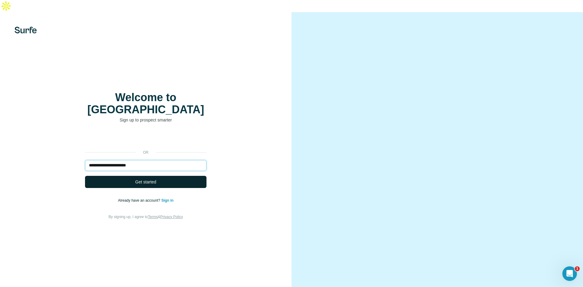  Describe the element at coordinates (26, 30) in the screenshot. I see `img: Surfe's logo` at that location.